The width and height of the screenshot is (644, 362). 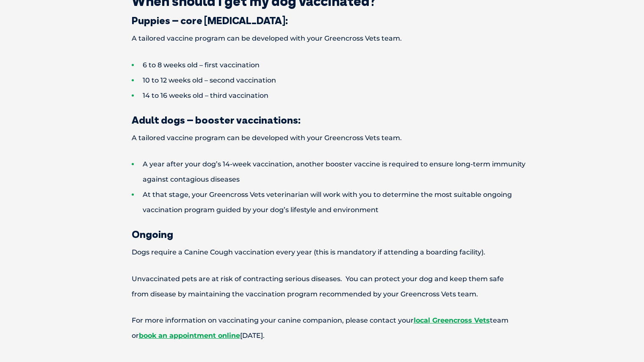 I want to click on p: Unvaccinated pets are at risk of contracting serious diseases. You can protect your dog and keep ..., so click(x=322, y=287).